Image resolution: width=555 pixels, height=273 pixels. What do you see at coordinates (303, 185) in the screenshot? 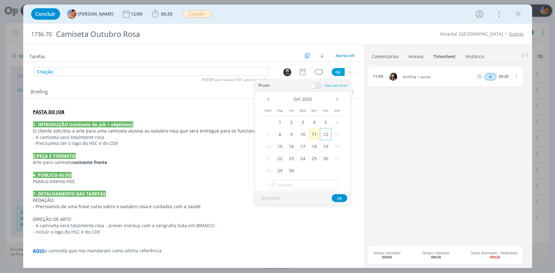
I see `input: Horário` at bounding box center [303, 185].